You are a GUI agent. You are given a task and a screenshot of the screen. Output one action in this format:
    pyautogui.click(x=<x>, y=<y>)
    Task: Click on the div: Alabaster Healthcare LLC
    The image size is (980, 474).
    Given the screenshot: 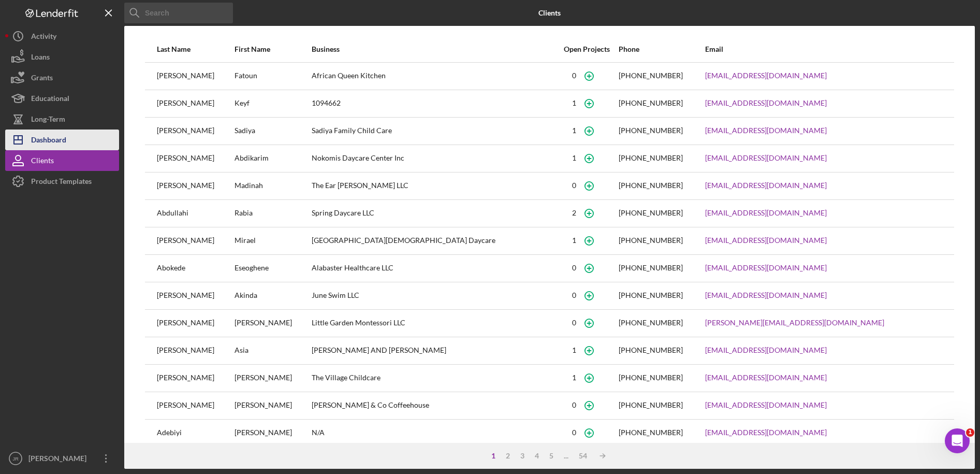 What is the action you would take?
    pyautogui.click(x=434, y=269)
    